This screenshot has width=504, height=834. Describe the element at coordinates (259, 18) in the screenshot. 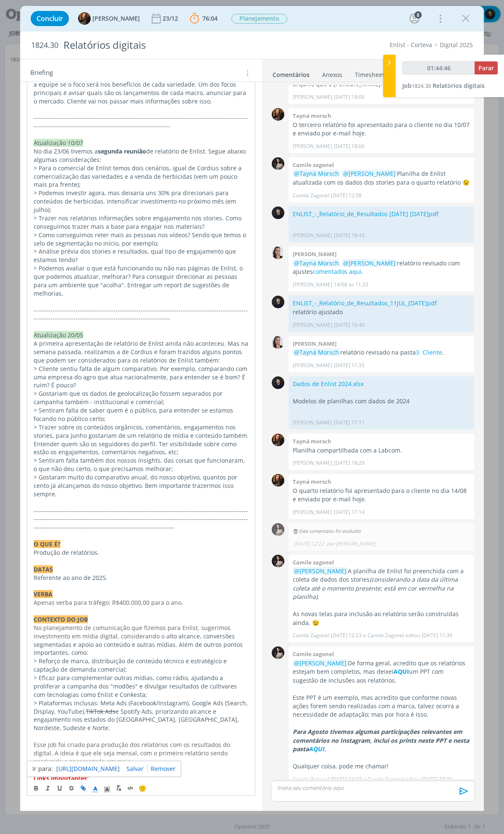

I see `span: Planejamento` at that location.